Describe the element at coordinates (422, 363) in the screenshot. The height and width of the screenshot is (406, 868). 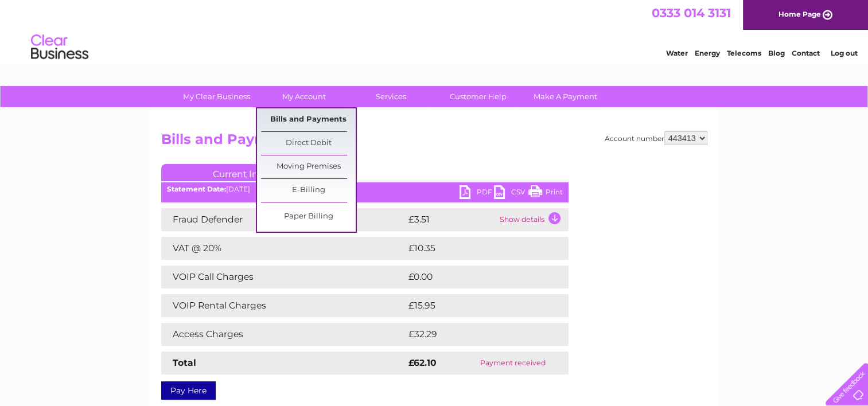
I see `strong: £62.10` at that location.